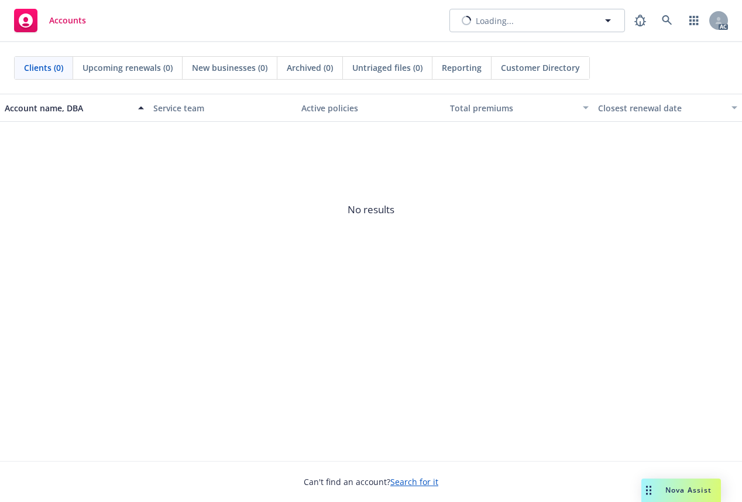 This screenshot has height=502, width=742. What do you see at coordinates (694, 20) in the screenshot?
I see `a: Switch app` at bounding box center [694, 20].